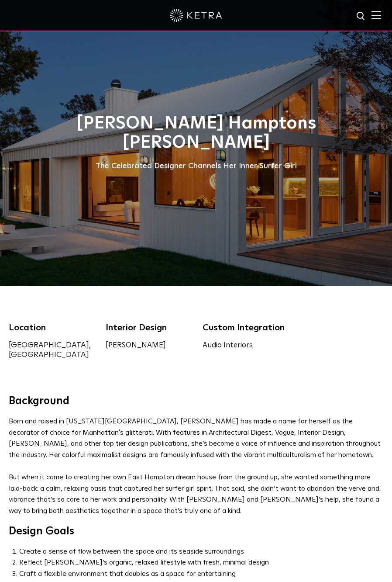 This screenshot has height=582, width=392. What do you see at coordinates (51, 328) in the screenshot?
I see `div: Location` at bounding box center [51, 328].